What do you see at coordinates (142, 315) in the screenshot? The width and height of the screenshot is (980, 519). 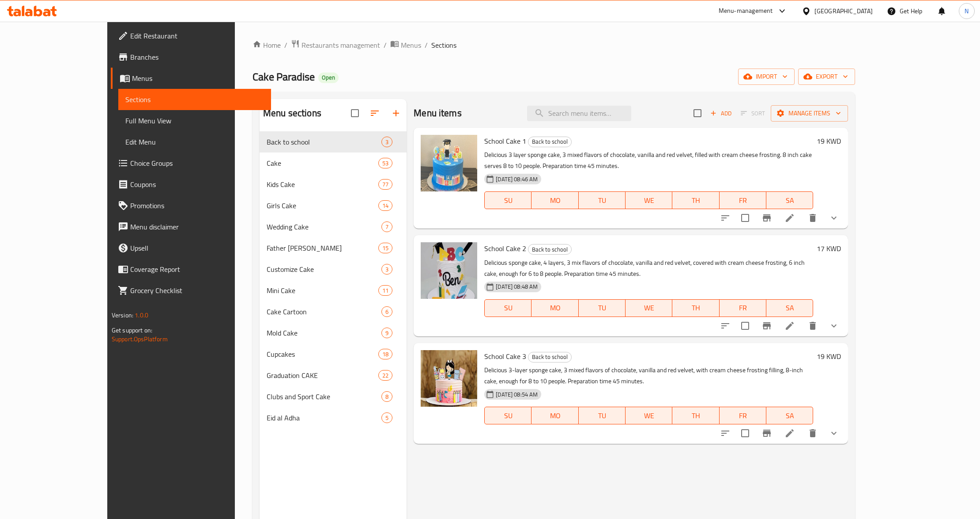 I see `span: 1.0.0` at bounding box center [142, 315].